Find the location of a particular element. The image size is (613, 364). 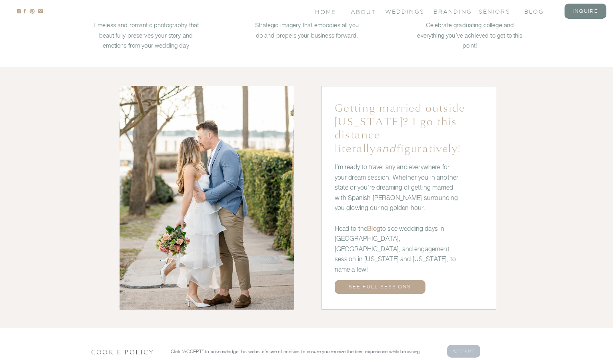

p: Strategic imagery that embodies all you do and propels your business forward. is located at coordinates (307, 29).